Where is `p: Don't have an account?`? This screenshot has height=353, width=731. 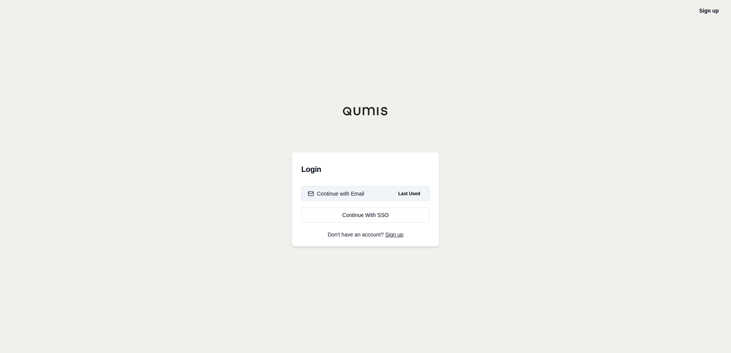 p: Don't have an account? is located at coordinates (366, 235).